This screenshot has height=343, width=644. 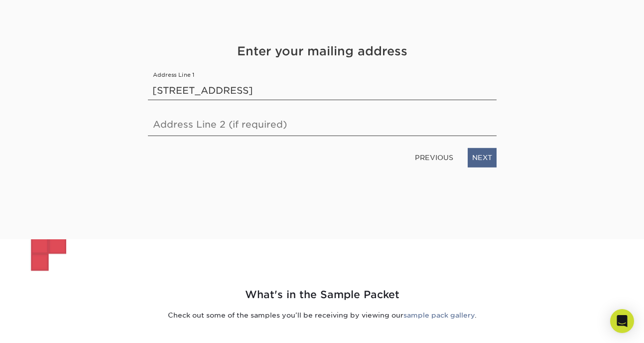 I want to click on a: NEXT, so click(x=482, y=158).